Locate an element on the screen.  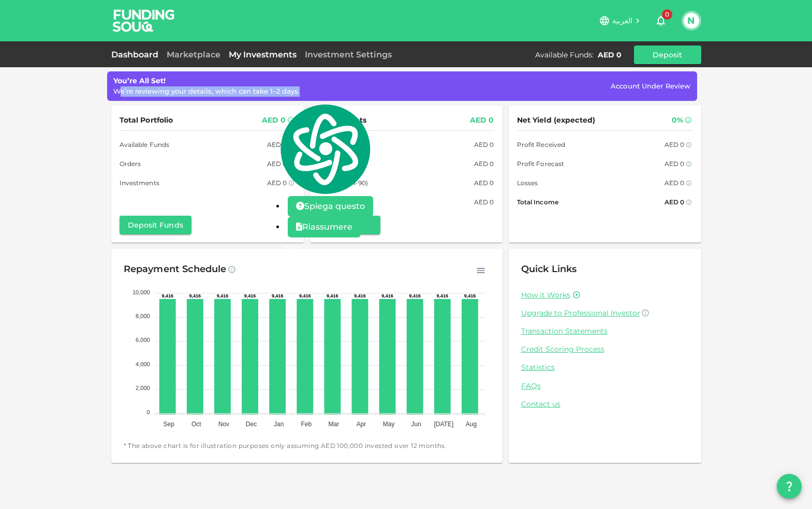
a: Credit Scoring Process is located at coordinates (605, 349).